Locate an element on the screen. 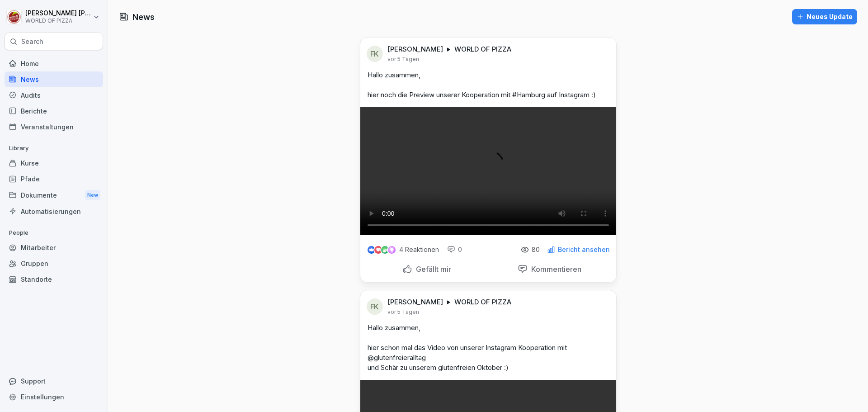 The image size is (868, 412). div: Home is located at coordinates (54, 63).